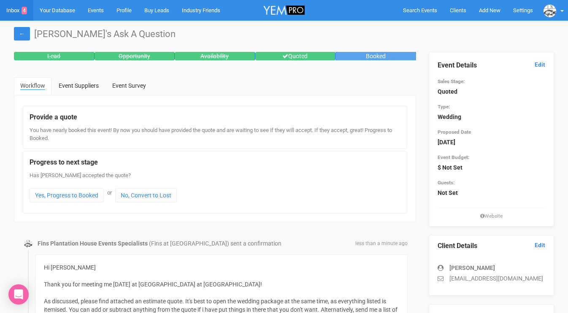 The width and height of the screenshot is (568, 313). What do you see at coordinates (451, 81) in the screenshot?
I see `small: Sales Stage:` at bounding box center [451, 81].